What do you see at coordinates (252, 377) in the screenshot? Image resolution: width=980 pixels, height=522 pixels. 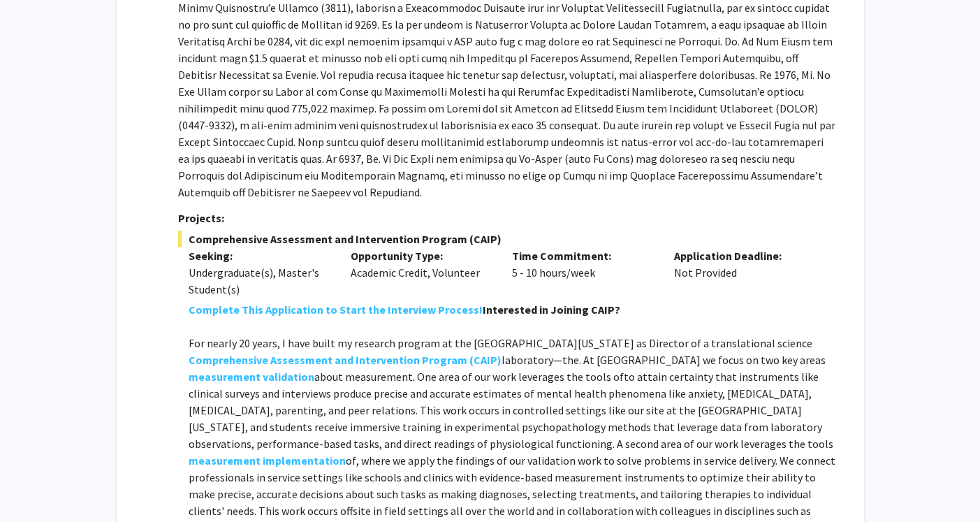 I see `a: measurement validation` at bounding box center [252, 377].